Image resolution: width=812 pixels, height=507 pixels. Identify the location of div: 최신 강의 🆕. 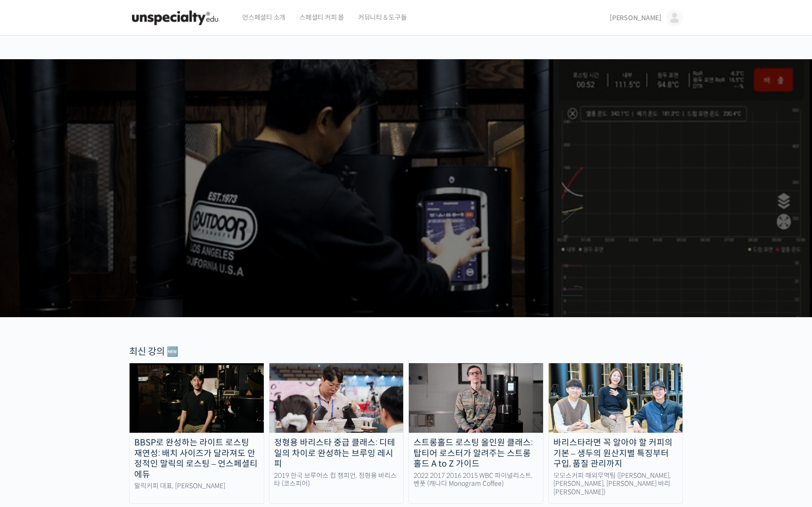
(406, 351).